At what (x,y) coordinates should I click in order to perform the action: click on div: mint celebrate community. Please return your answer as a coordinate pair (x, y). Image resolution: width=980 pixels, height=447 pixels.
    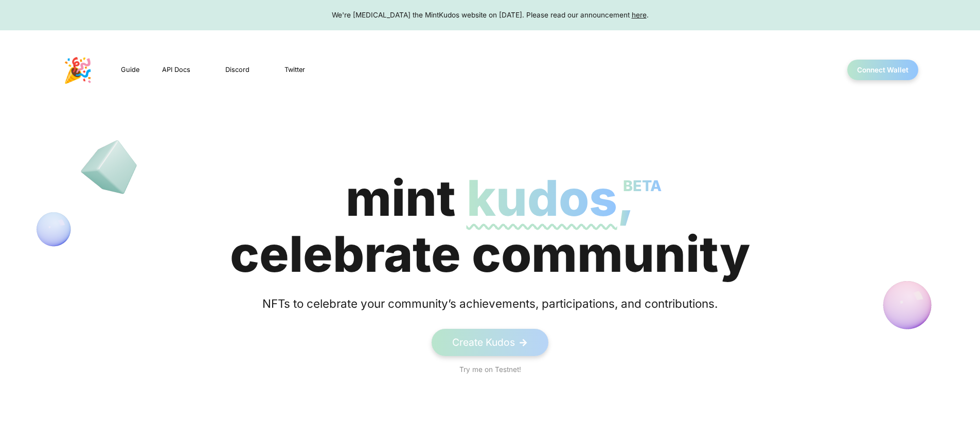
    Looking at the image, I should click on (490, 226).